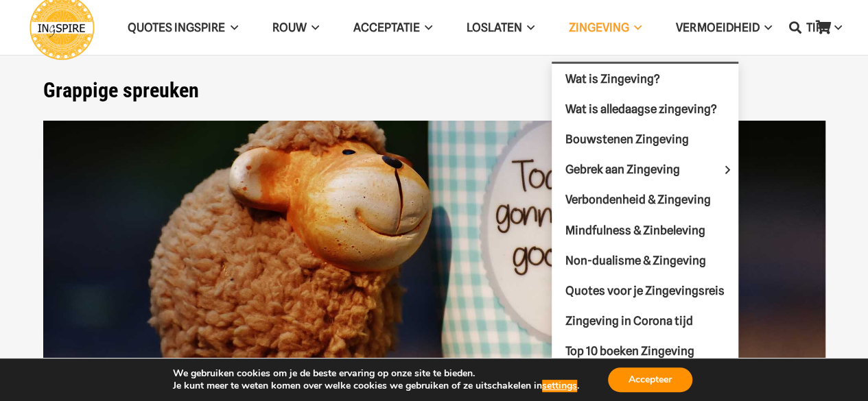 The image size is (868, 401). What do you see at coordinates (376, 386) in the screenshot?
I see `p: Je kunt meer te weten komen over welke cookies we gebruiken of ze uitschakelen in .` at bounding box center [376, 386].